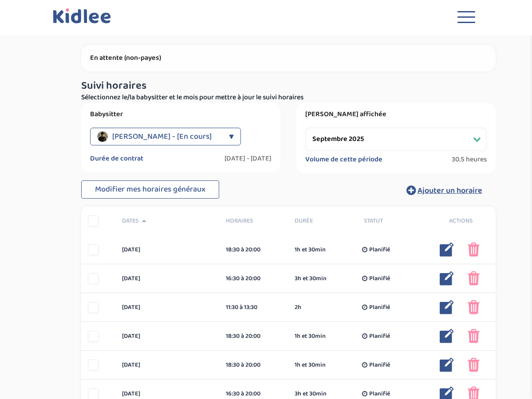  I want to click on span: Horaires, so click(254, 221).